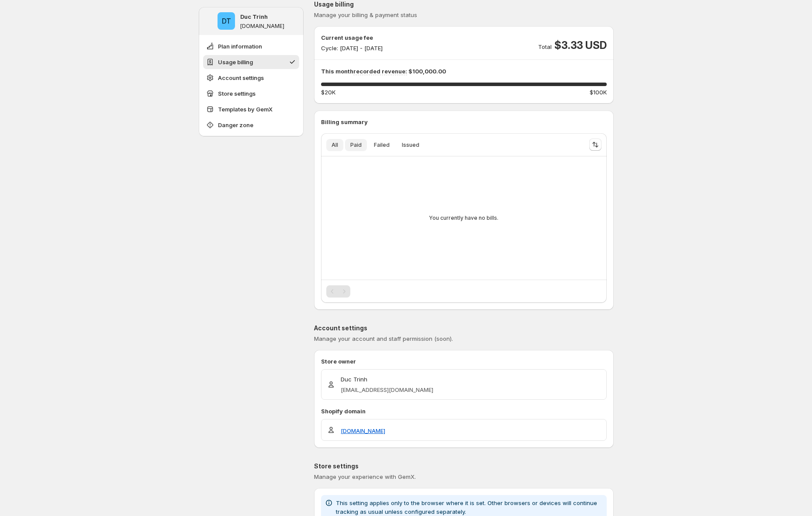 The height and width of the screenshot is (516, 812). I want to click on span: Duc Trinh, so click(226, 21).